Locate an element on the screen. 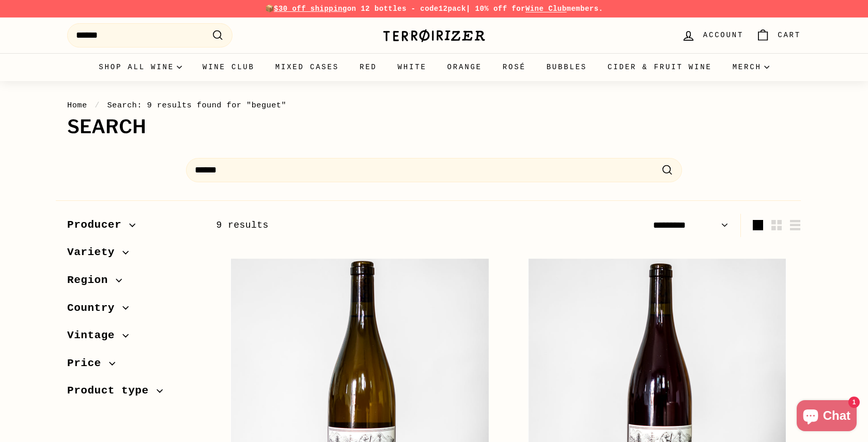 The width and height of the screenshot is (868, 442). span: Producer is located at coordinates (98, 225).